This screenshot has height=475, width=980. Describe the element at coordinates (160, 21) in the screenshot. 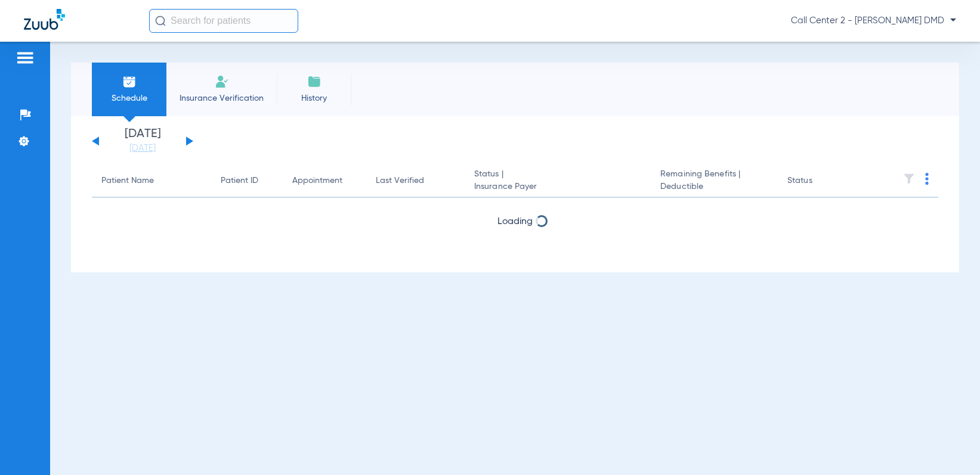

I see `img: Search Icon` at that location.